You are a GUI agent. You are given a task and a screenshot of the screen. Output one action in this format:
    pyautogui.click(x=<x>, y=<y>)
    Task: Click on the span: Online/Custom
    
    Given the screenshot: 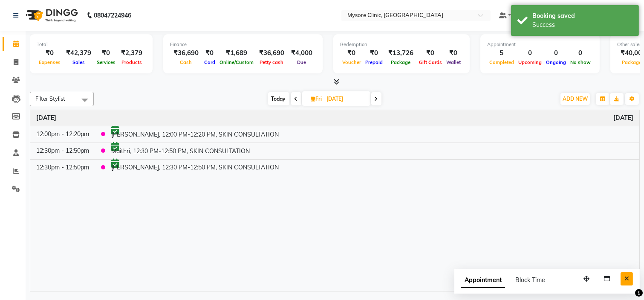 What is the action you would take?
    pyautogui.click(x=236, y=62)
    